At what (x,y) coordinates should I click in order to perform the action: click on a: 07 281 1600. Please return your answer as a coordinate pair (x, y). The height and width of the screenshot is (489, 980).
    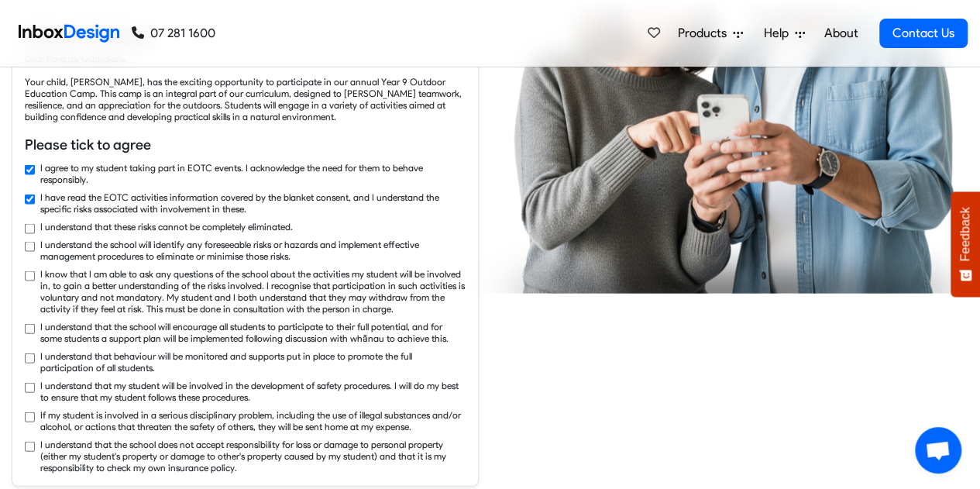
    Looking at the image, I should click on (173, 33).